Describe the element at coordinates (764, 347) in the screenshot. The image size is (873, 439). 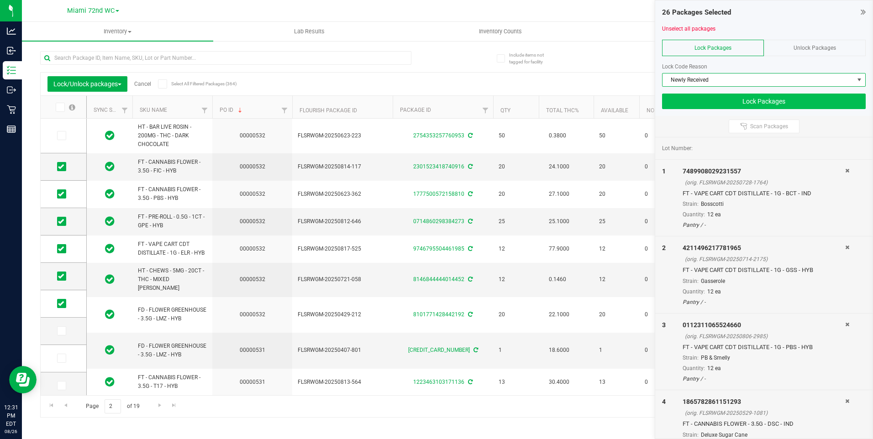
I see `div: FT - VAPE CART CDT DISTILLATE - 1G - PBS - HYB` at that location.